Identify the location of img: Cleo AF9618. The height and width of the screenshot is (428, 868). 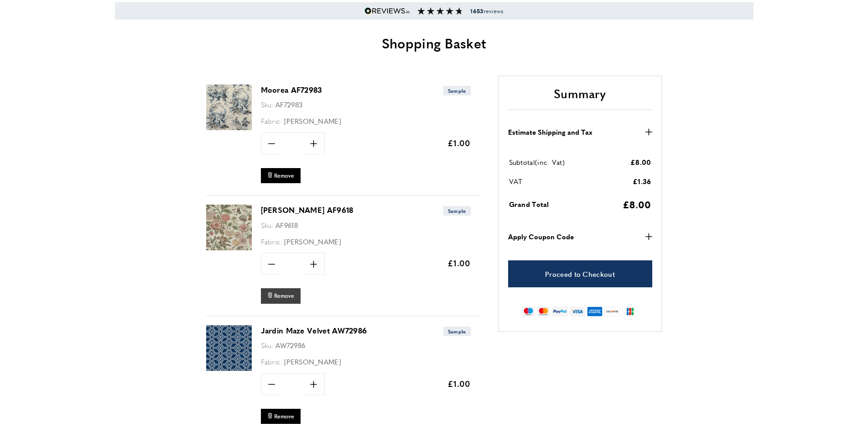
(229, 227).